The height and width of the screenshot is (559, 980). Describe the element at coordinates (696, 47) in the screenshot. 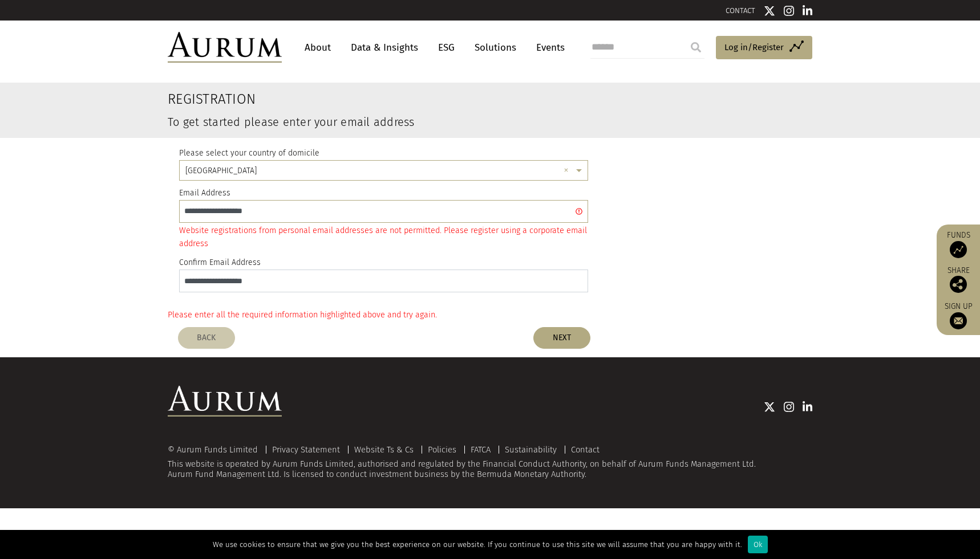

I see `input: Submit` at that location.